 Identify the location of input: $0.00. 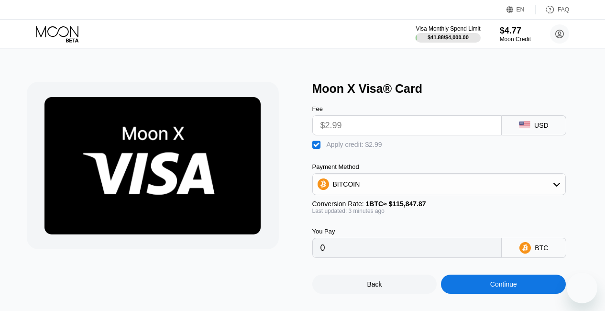
(407, 125).